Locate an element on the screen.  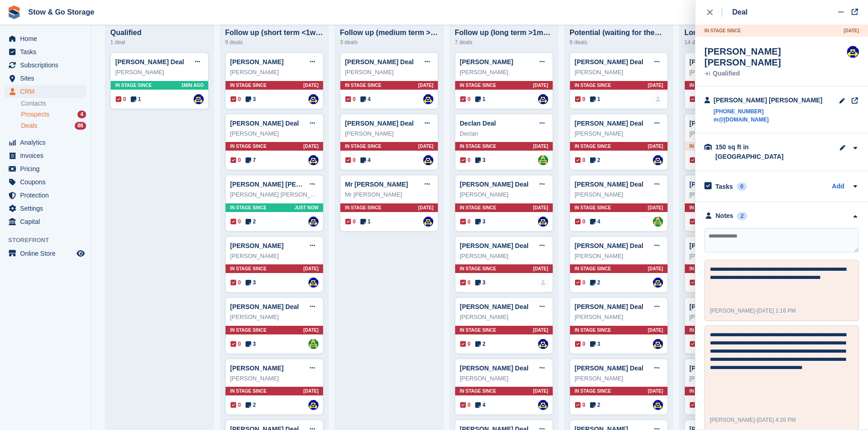
div: 7 deals is located at coordinates (504, 42).